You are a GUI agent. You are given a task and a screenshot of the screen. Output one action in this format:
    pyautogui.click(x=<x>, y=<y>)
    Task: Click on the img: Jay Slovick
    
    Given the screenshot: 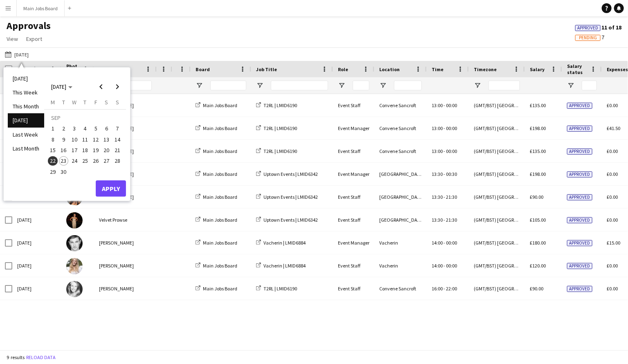 What is the action you would take?
    pyautogui.click(x=75, y=243)
    